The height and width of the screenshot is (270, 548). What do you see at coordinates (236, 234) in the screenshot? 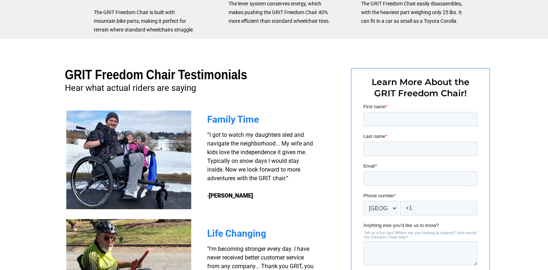
I see `span: Life Changing` at bounding box center [236, 234].